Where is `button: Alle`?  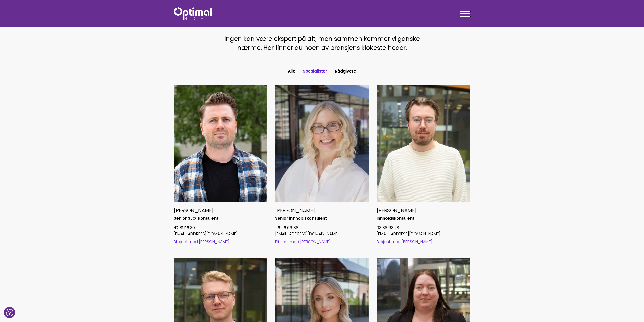 button: Alle is located at coordinates (292, 71).